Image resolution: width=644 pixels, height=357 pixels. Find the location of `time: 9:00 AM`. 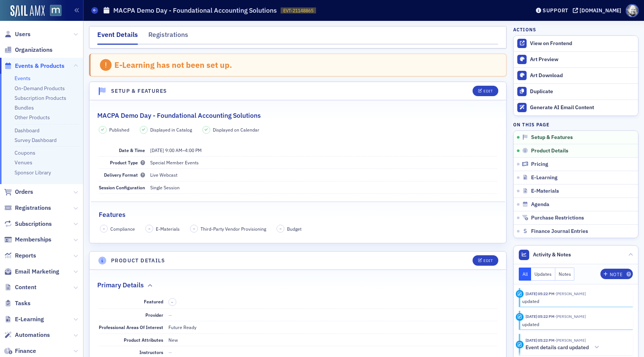

time: 9:00 AM is located at coordinates (174, 150).